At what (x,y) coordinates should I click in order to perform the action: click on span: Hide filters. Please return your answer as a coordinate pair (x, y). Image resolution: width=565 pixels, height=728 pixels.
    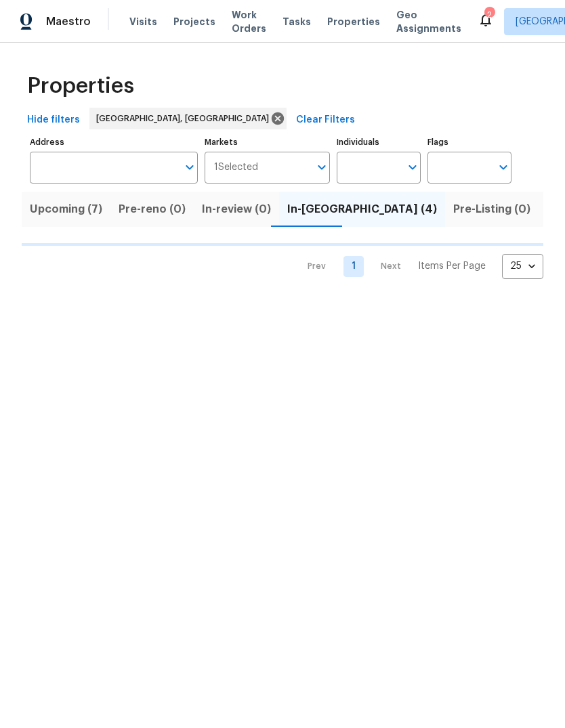
    Looking at the image, I should click on (54, 120).